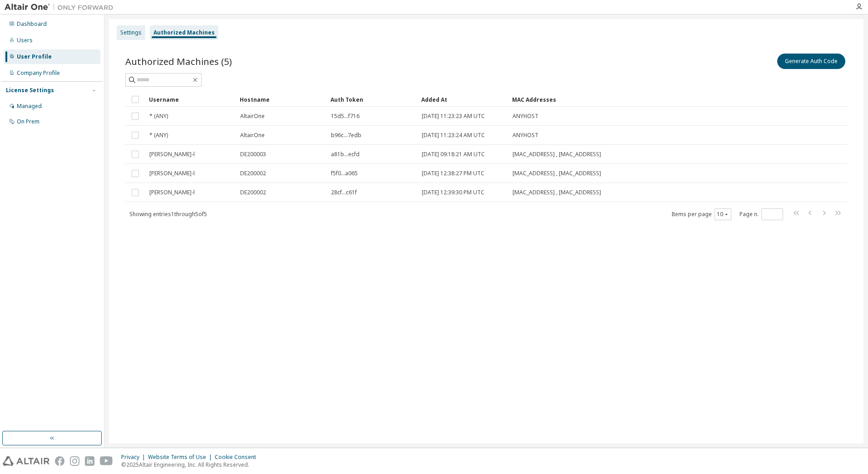 This screenshot has height=474, width=868. Describe the element at coordinates (59, 461) in the screenshot. I see `img: facebook.svg` at that location.